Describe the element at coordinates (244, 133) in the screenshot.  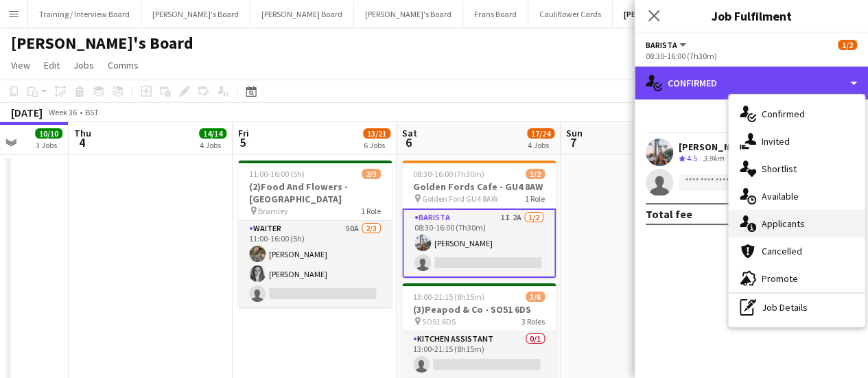
I see `span: Fri` at that location.